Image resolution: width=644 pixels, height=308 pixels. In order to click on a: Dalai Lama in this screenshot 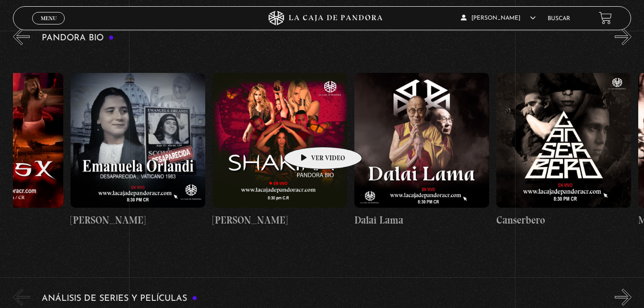, I will do `click(421, 150)`.